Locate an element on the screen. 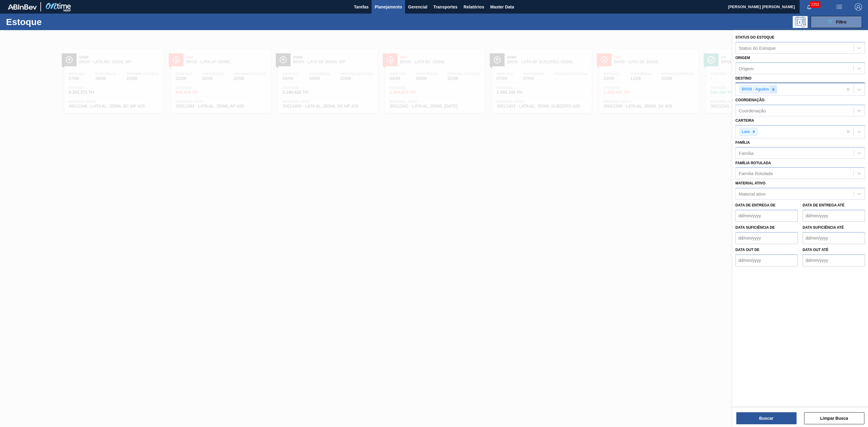 This screenshot has width=868, height=427. span: Transportes is located at coordinates (445, 7).